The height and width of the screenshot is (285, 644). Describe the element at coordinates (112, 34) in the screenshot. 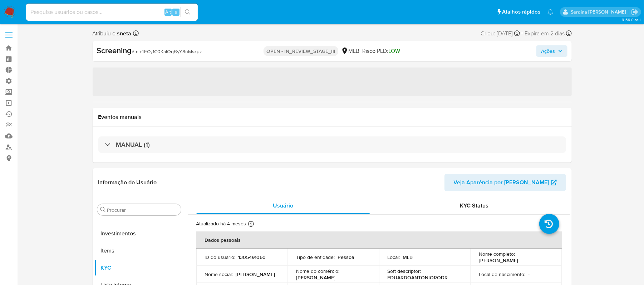

I see `span: Atribuiu o` at that location.